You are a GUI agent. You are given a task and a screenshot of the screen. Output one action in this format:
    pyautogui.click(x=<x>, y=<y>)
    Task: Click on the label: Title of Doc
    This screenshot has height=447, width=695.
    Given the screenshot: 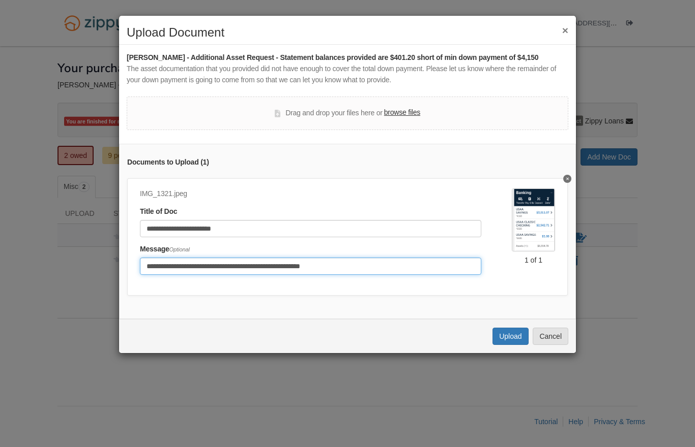 What is the action you would take?
    pyautogui.click(x=158, y=212)
    